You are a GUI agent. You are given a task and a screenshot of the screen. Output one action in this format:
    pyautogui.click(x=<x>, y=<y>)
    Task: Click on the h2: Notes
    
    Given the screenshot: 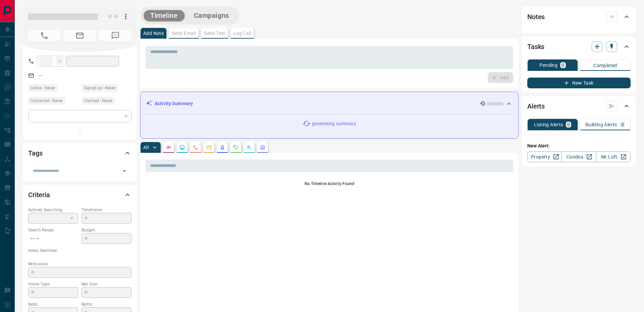 What is the action you would take?
    pyautogui.click(x=536, y=17)
    